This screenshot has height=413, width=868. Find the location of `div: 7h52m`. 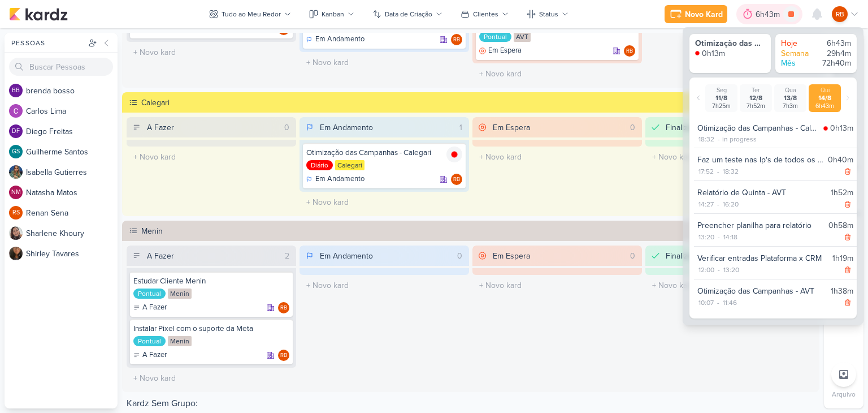

div: 7h52m is located at coordinates (755, 106).